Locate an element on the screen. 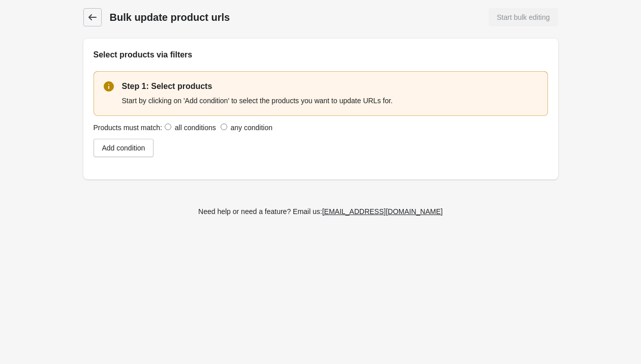  div: Need help or need a feature? Email us: is located at coordinates (320, 211).